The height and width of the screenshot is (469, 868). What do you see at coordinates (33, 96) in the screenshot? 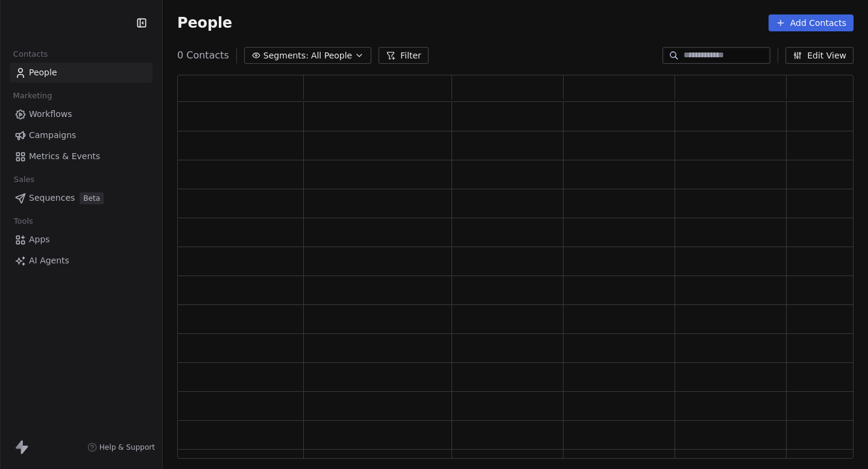
I see `span: Marketing` at bounding box center [33, 96].